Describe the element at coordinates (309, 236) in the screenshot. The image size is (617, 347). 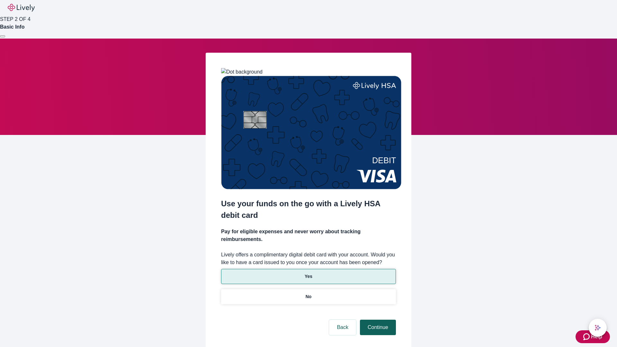
I see `h4: Pay for eligible expenses and never worry about tracking reimbursements.` at that location.